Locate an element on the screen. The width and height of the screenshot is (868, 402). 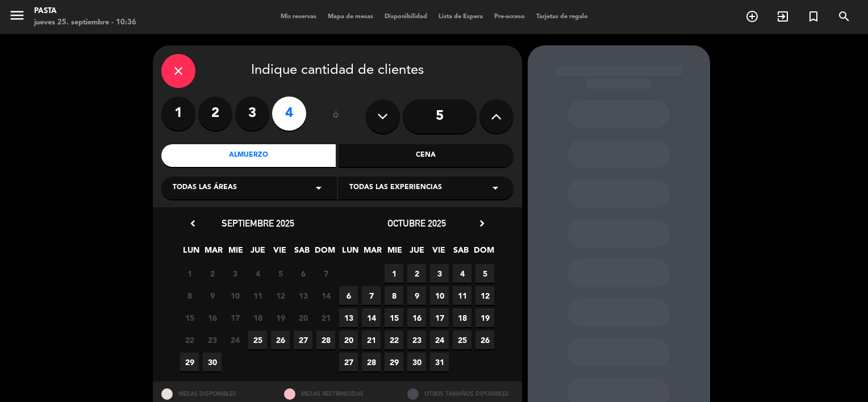
div: jueves 25. septiembre - 10:36 is located at coordinates (85, 23).